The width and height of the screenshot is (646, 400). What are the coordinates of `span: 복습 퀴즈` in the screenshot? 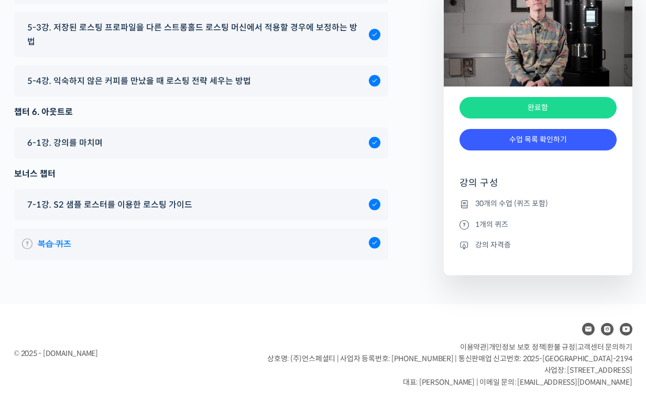 It's located at (54, 243).